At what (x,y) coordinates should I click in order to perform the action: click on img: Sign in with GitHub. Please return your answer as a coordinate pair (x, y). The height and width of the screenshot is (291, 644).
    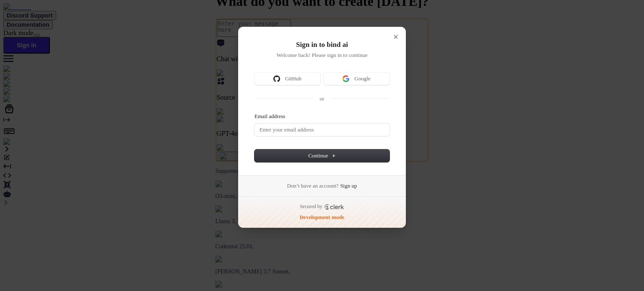
    Looking at the image, I should click on (277, 79).